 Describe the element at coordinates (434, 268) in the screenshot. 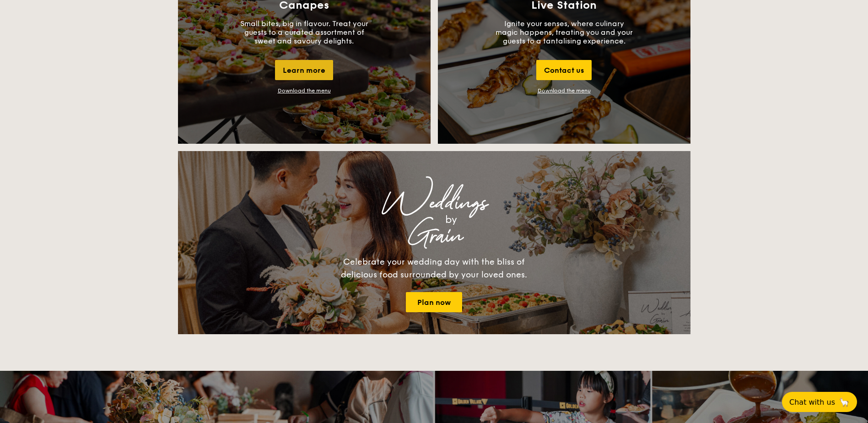

I see `div: Celebrate your wedding day with the bliss of delicious food surrounded by your loved ones.` at that location.